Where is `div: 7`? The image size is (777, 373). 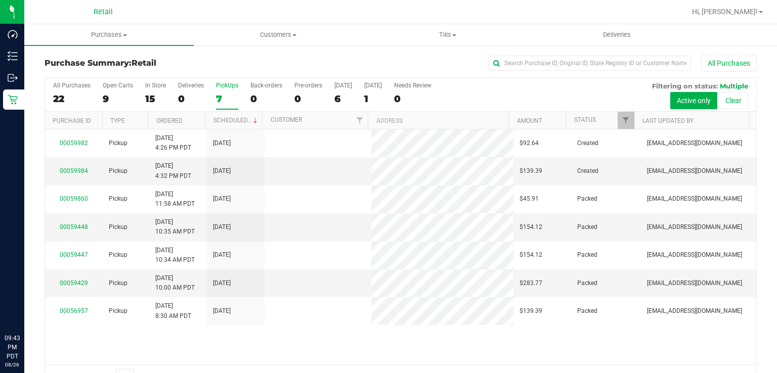
div: 7 is located at coordinates (227, 99).